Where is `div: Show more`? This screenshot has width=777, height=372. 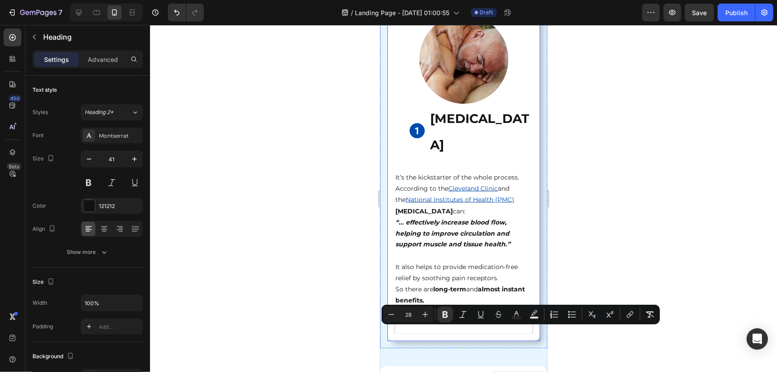
div: Show more is located at coordinates (88, 252).